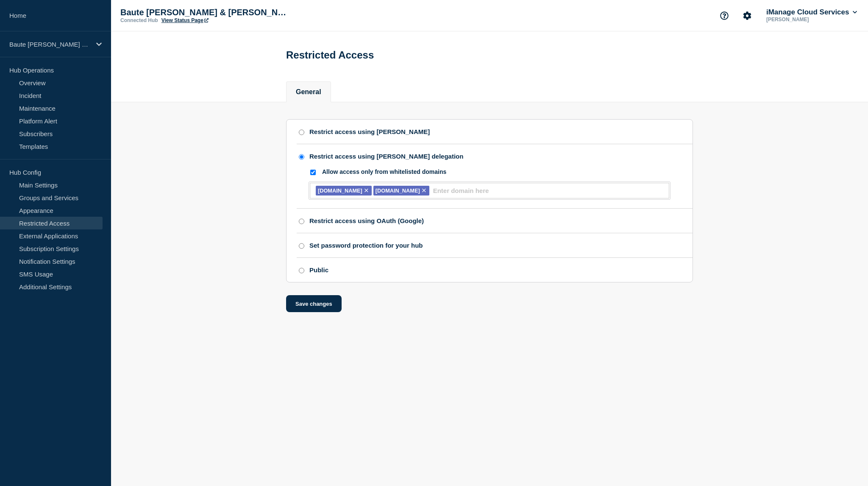 The height and width of the screenshot is (486, 868). I want to click on button: Support, so click(724, 16).